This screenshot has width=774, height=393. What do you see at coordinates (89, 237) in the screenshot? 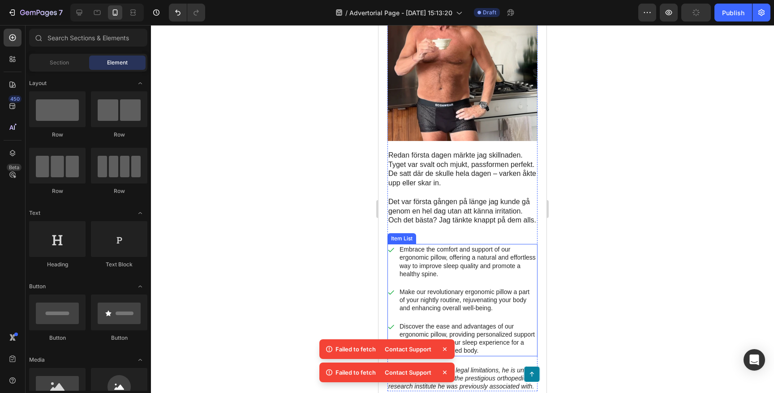
I see `p: Embrace the comfort and support of our ergonomic pillow, offering a natural and effortless way to...` at bounding box center [89, 237].